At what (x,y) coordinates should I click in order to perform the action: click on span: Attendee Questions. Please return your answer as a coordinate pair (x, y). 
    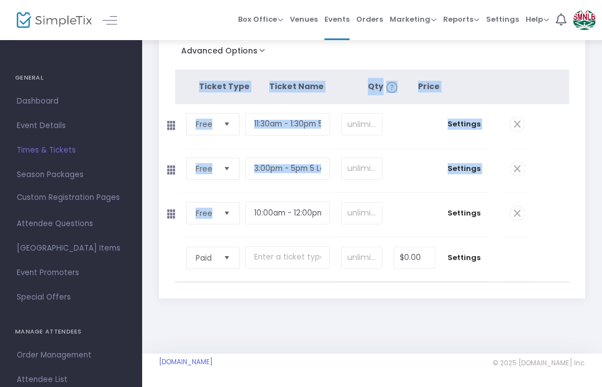
    Looking at the image, I should click on (71, 224).